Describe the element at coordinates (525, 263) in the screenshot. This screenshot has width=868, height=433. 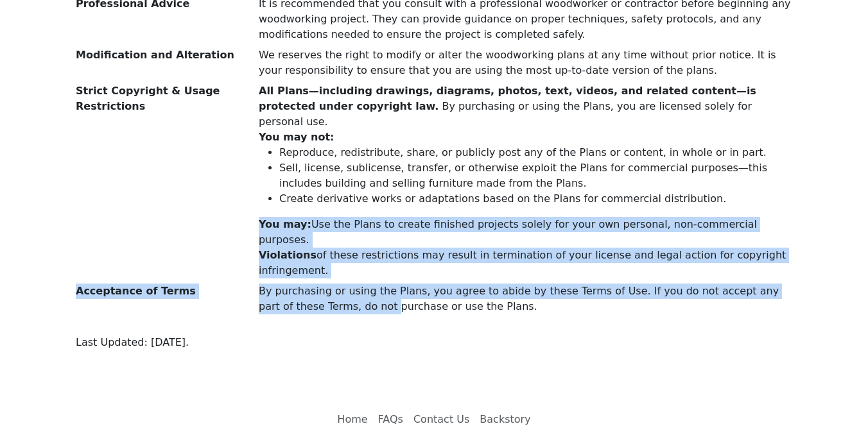
I see `div: of these restrictions may result in termination of your license and legal action for copyright in...` at that location.